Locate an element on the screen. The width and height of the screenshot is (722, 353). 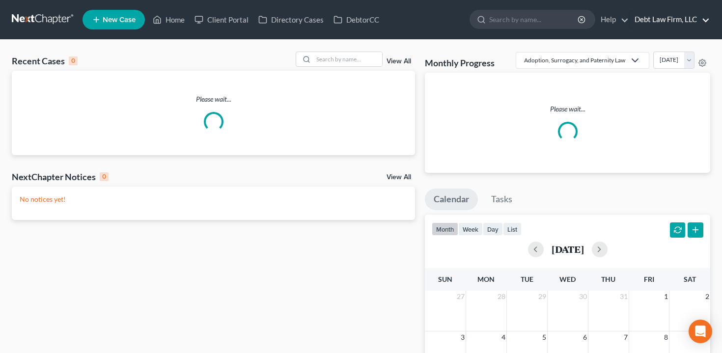
div: Open Intercom Messenger is located at coordinates (701, 332).